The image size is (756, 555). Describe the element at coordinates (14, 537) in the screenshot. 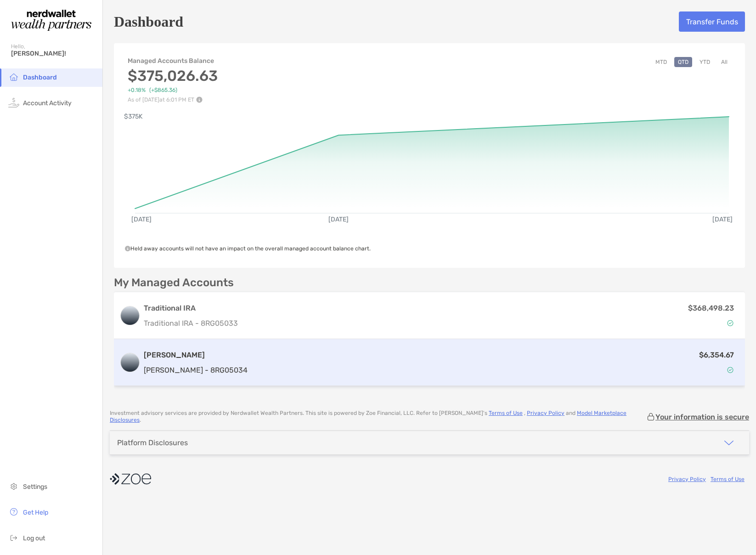

I see `img: logout icon` at that location.